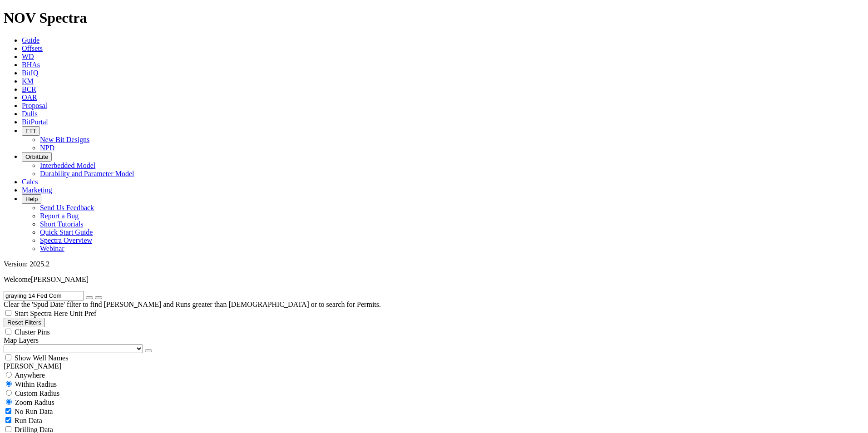 This screenshot has width=868, height=433. What do you see at coordinates (35, 105) in the screenshot?
I see `a: Proposal` at bounding box center [35, 105].